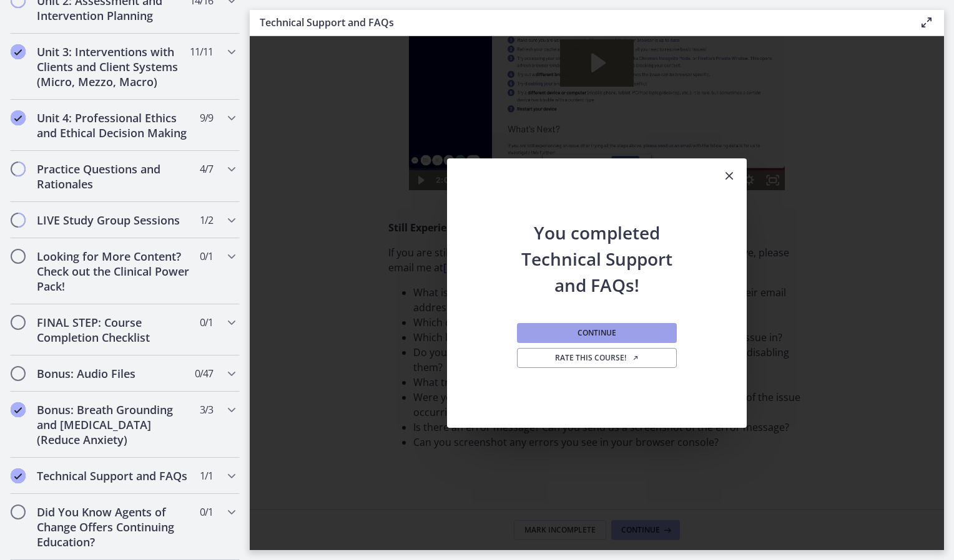  What do you see at coordinates (635, 358) in the screenshot?
I see `i: Opens in a new window` at bounding box center [635, 358].